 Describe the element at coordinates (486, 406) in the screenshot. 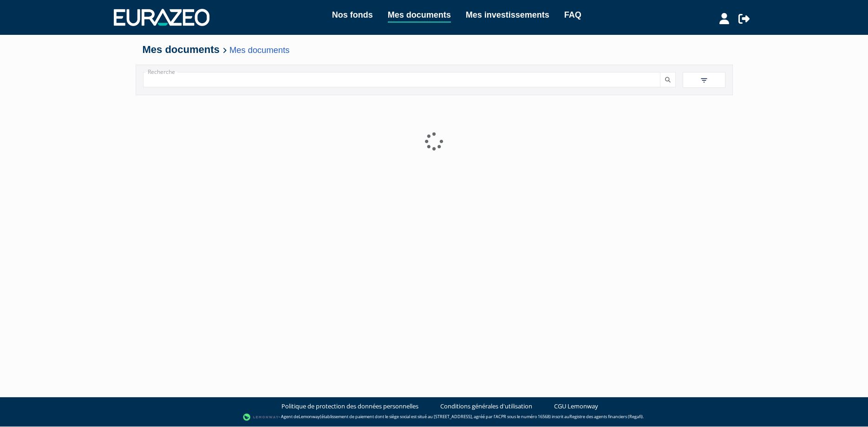

I see `a: Conditions générales d'utilisation` at that location.